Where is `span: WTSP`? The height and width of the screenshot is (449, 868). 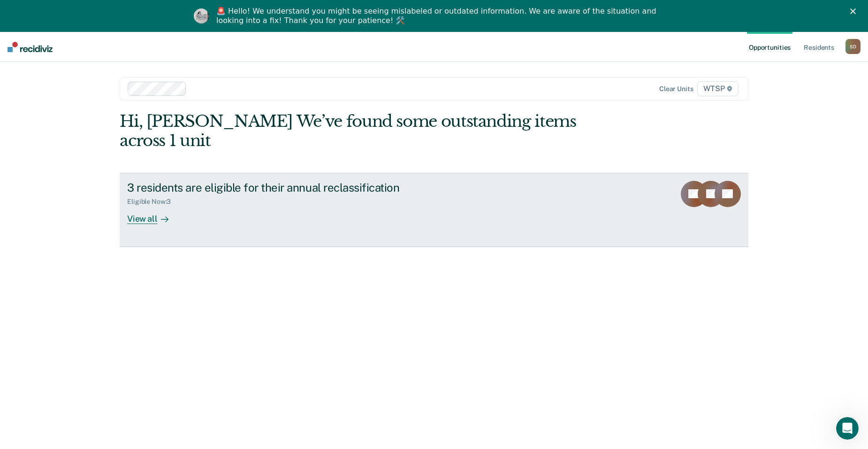
span: WTSP is located at coordinates (717, 89).